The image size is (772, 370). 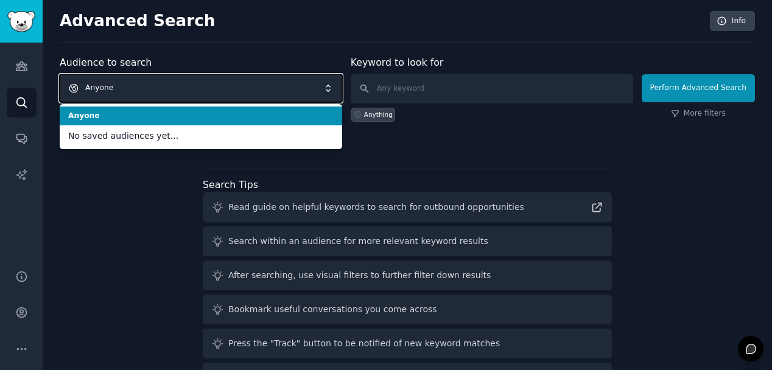 What do you see at coordinates (332, 309) in the screenshot?
I see `div: Bookmark useful conversations you come across` at bounding box center [332, 309].